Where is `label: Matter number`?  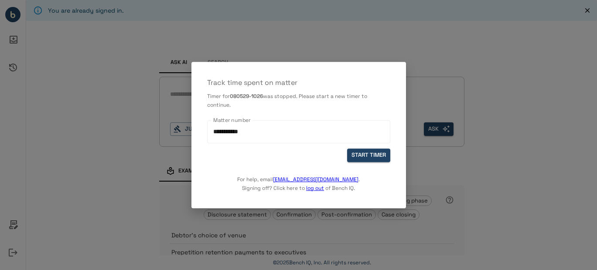
label: Matter number is located at coordinates (232, 120).